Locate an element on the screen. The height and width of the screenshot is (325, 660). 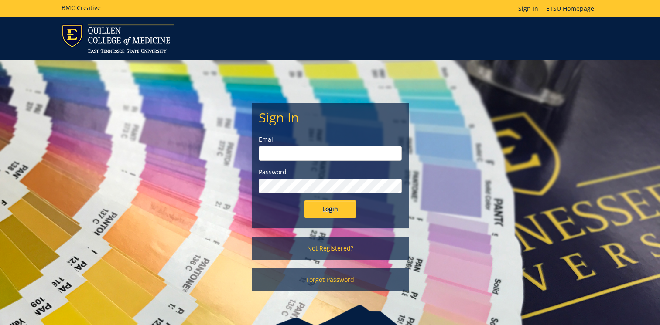
a: Sign In is located at coordinates (528, 8).